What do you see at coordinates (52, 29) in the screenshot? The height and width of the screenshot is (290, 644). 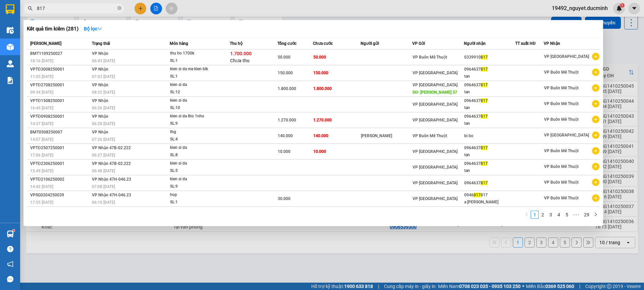 I see `h3: Kết quả tìm kiếm ( 281 )` at bounding box center [52, 29].